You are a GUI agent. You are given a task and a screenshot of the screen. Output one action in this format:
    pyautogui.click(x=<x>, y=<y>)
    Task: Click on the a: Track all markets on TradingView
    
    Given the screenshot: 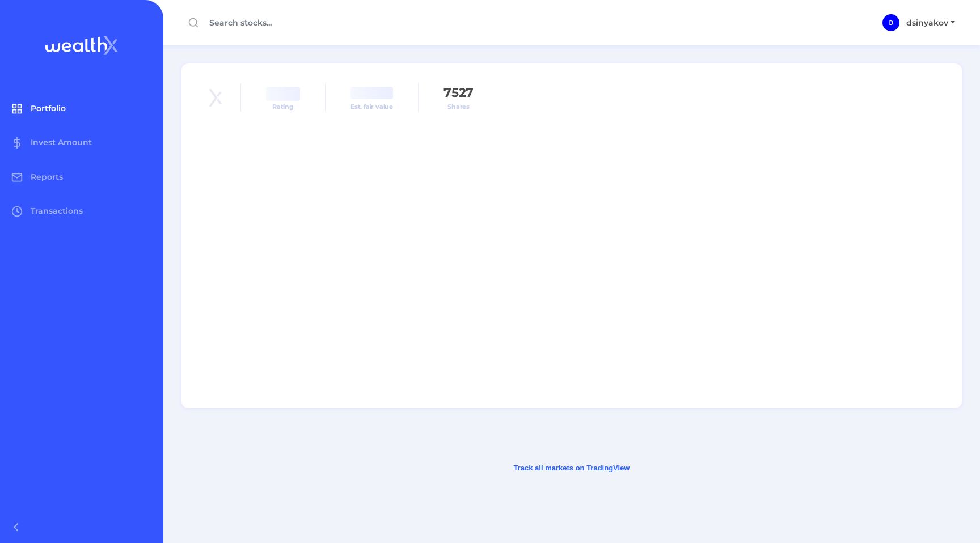 What is the action you would take?
    pyautogui.click(x=572, y=468)
    